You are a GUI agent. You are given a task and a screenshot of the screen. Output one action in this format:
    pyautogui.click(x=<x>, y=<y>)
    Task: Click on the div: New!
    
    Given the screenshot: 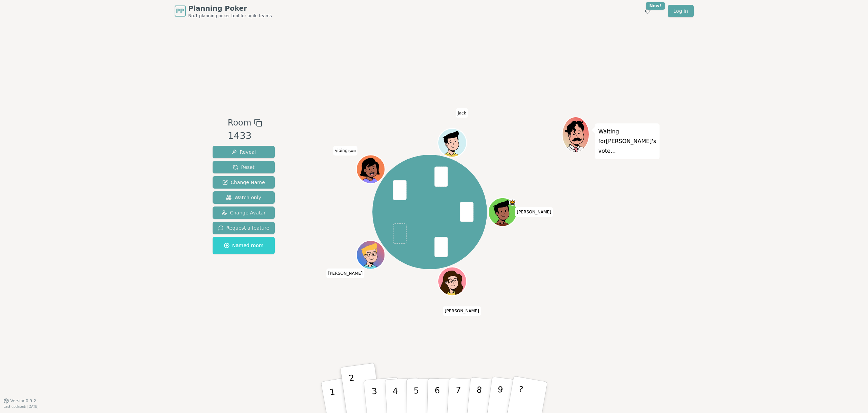 What is the action you would take?
    pyautogui.click(x=655, y=6)
    